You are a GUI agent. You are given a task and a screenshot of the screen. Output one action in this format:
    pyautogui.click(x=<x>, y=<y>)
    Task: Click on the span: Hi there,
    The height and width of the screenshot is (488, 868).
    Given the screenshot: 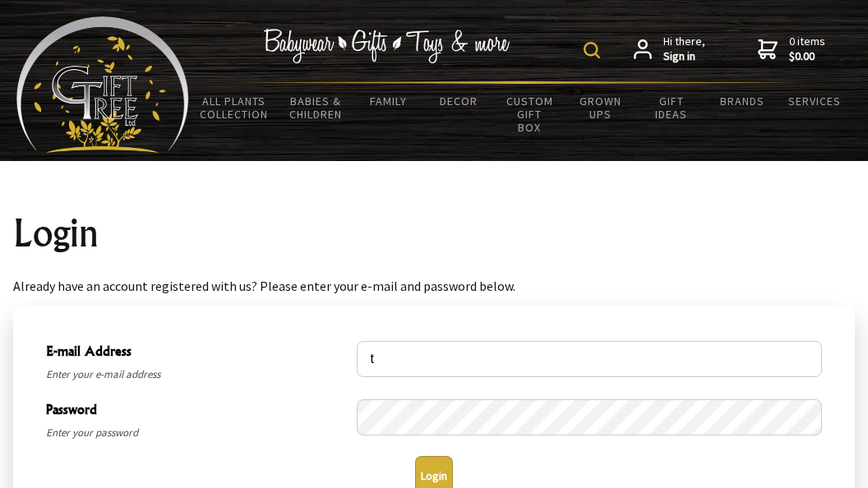 What is the action you would take?
    pyautogui.click(x=684, y=49)
    